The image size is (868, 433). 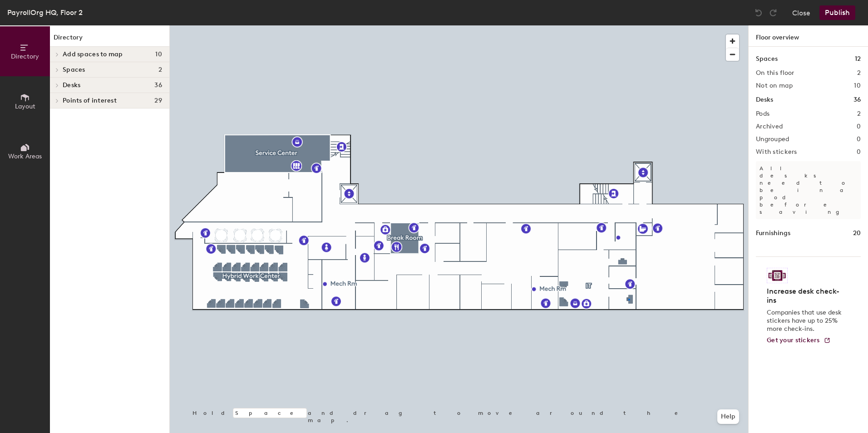 I want to click on span: Directory, so click(x=25, y=56).